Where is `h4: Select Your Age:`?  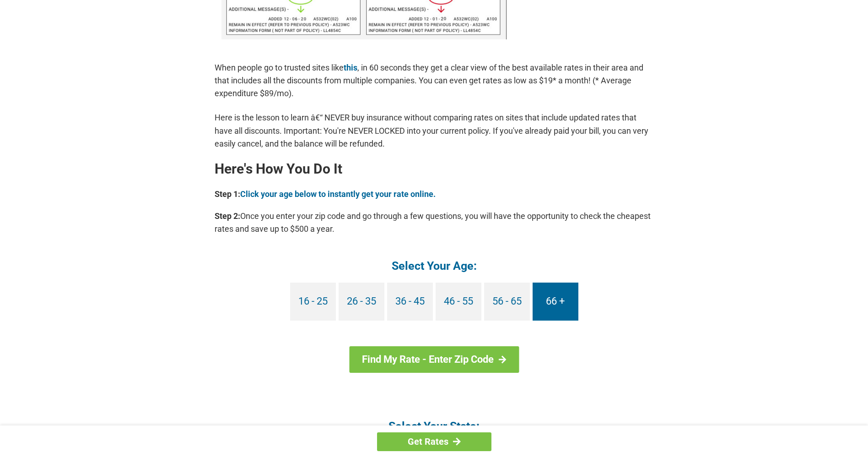 h4: Select Your Age: is located at coordinates (434, 265).